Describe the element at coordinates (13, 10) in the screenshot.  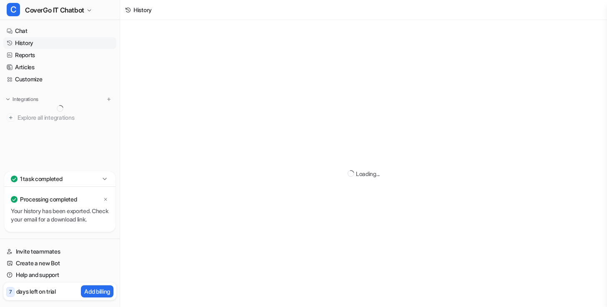
I see `span: C` at that location.